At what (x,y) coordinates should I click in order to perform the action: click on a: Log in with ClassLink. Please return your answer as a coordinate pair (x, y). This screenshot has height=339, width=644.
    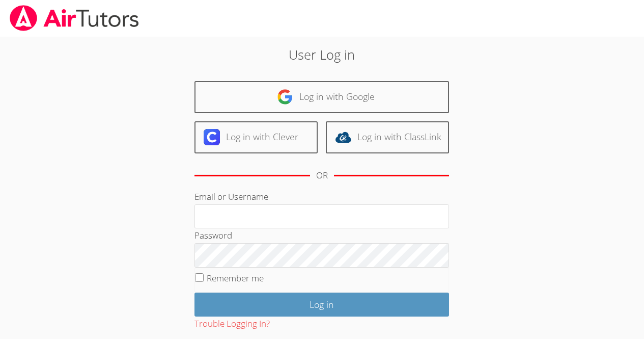
    Looking at the image, I should click on (387, 137).